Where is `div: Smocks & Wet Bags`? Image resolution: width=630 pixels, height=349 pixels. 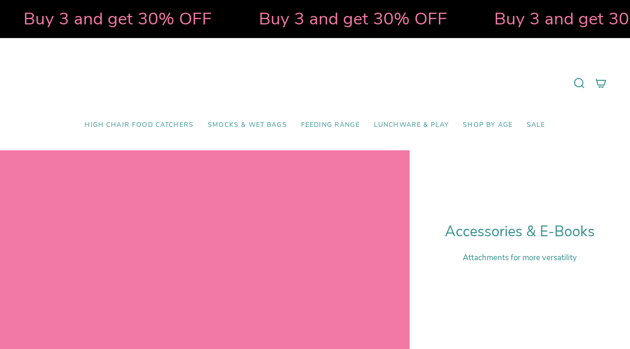
div: Smocks & Wet Bags is located at coordinates (247, 125).